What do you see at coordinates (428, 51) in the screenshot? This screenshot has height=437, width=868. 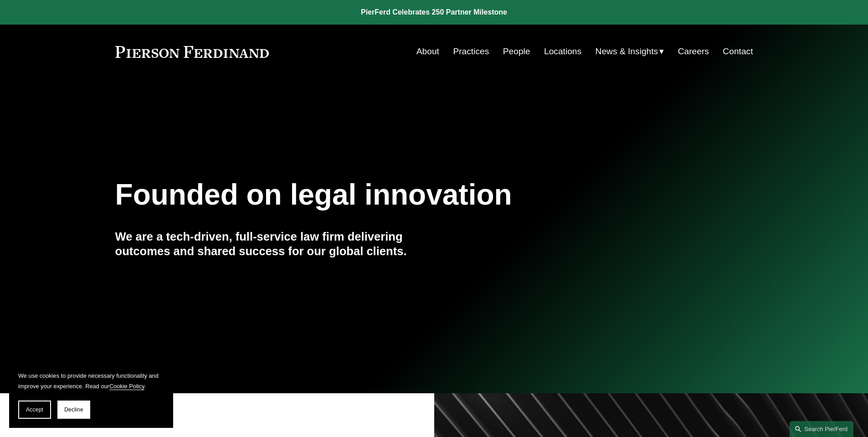 I see `a: About` at bounding box center [428, 51].